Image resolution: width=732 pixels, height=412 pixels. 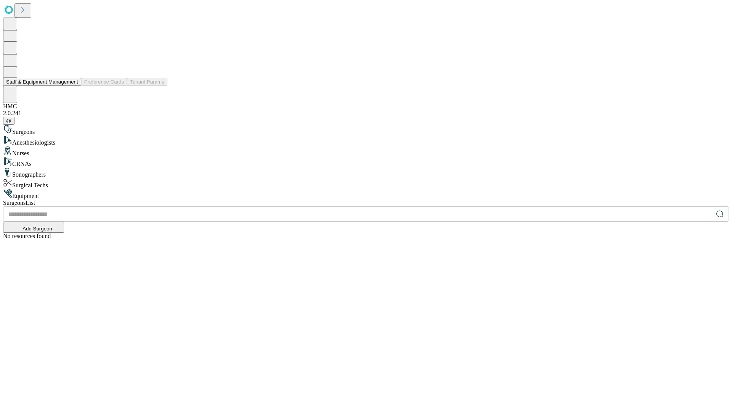 I want to click on span: Add Surgeon, so click(x=37, y=229).